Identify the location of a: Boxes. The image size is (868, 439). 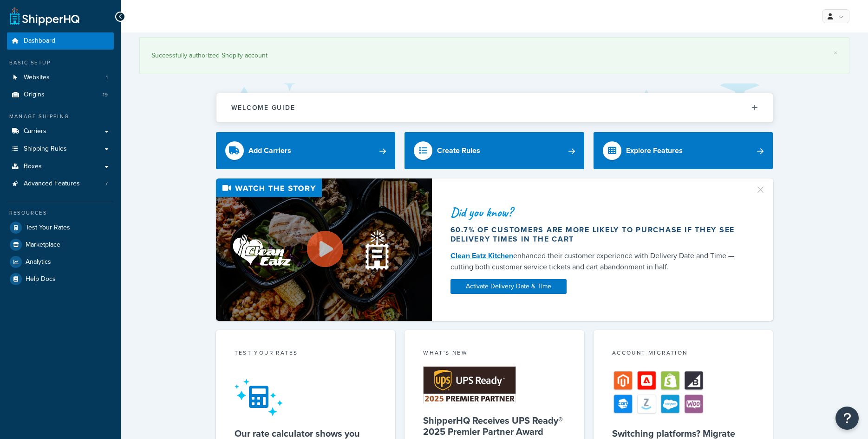
(60, 166).